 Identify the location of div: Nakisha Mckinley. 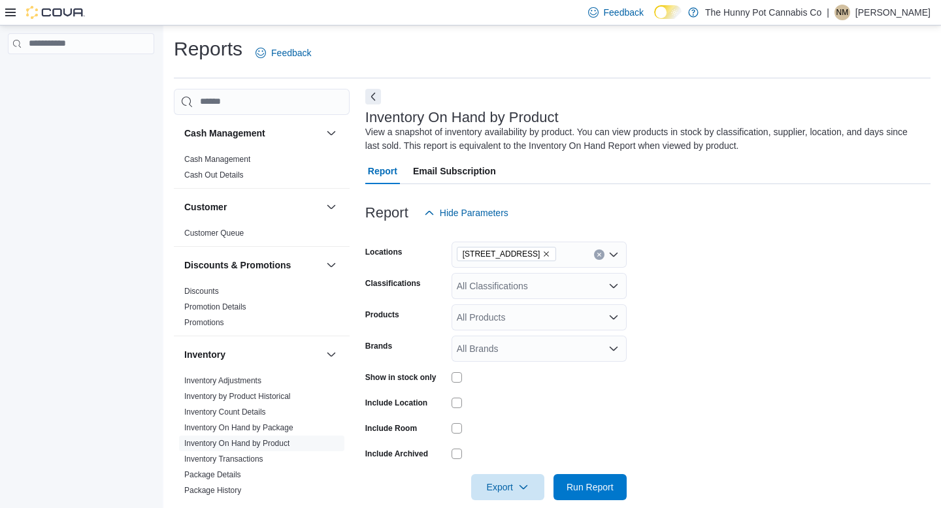
(842, 12).